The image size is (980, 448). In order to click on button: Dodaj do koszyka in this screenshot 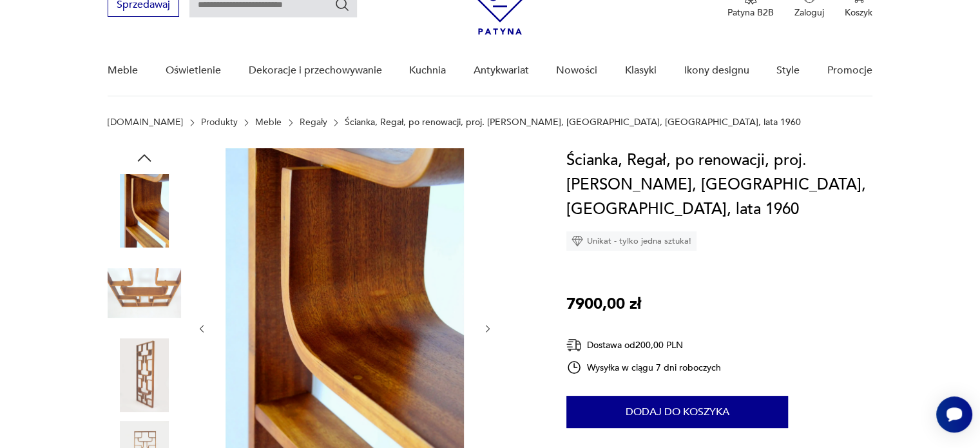, I will do `click(677, 412)`.